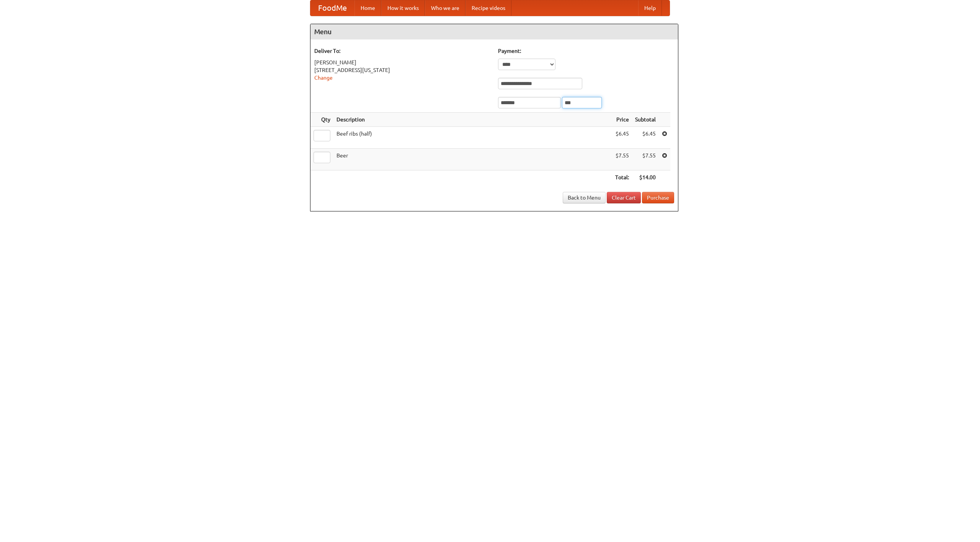 The height and width of the screenshot is (542, 980). I want to click on th: Subtotal, so click(646, 120).